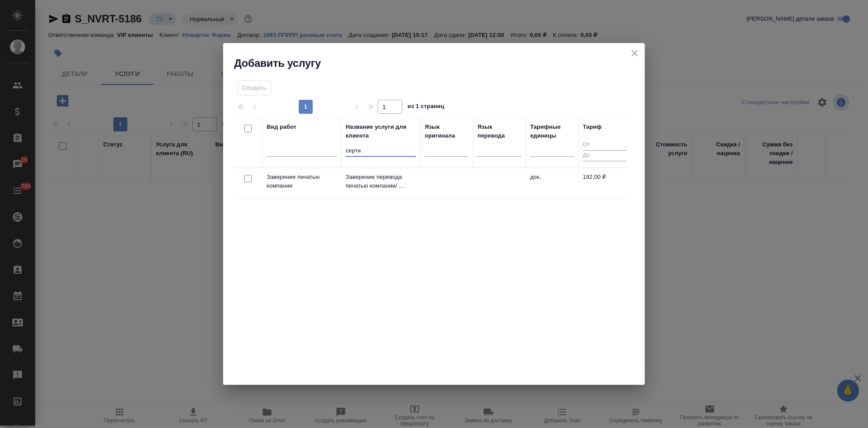  I want to click on td: 192,00 ₽, so click(605, 184).